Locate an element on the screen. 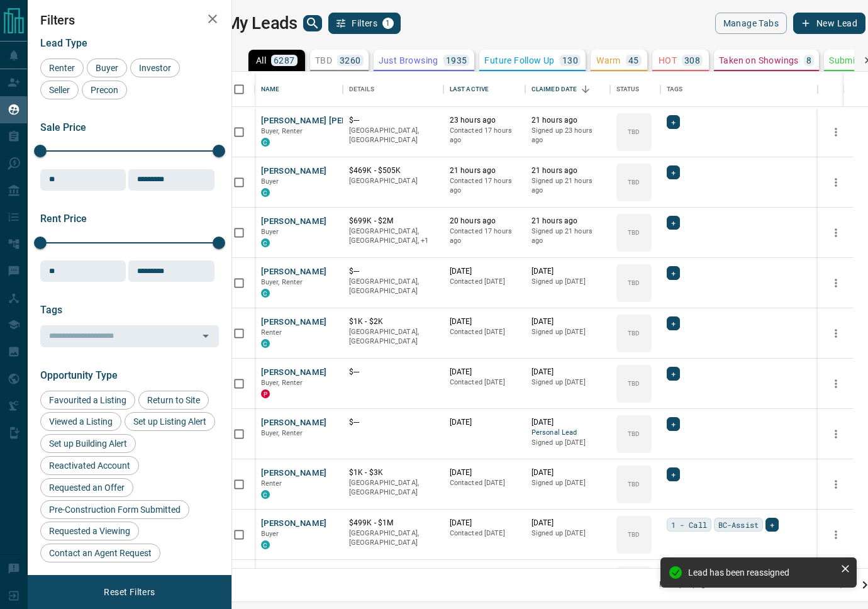  p: Signed up 21 hours ago is located at coordinates (568, 236).